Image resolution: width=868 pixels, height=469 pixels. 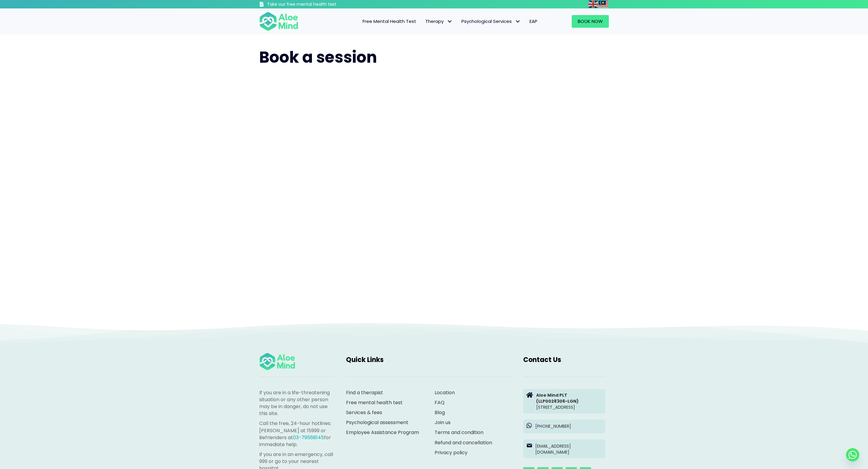 What do you see at coordinates (491, 21) in the screenshot?
I see `span: Psychological Services` at bounding box center [491, 21].